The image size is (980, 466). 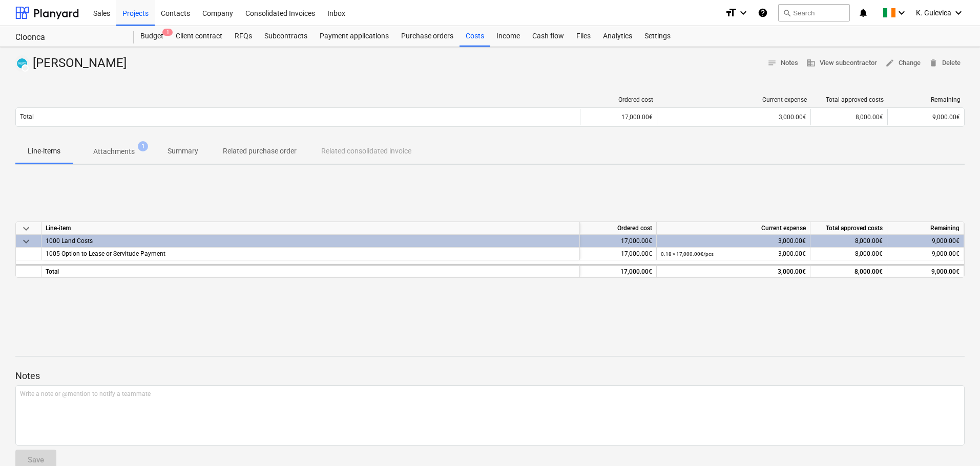 What do you see at coordinates (198, 37) in the screenshot?
I see `div: Client contract` at bounding box center [198, 37].